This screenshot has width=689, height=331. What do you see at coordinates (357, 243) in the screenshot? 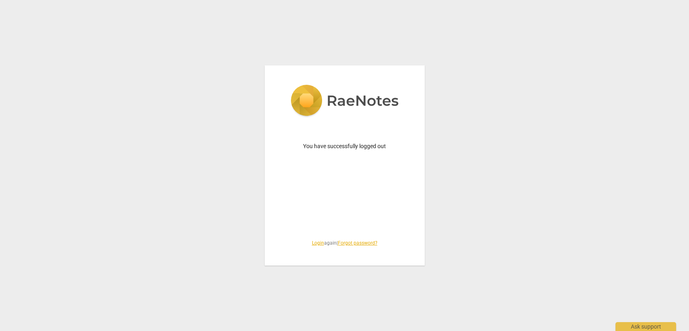
I see `a: Forgot password?` at bounding box center [357, 243].